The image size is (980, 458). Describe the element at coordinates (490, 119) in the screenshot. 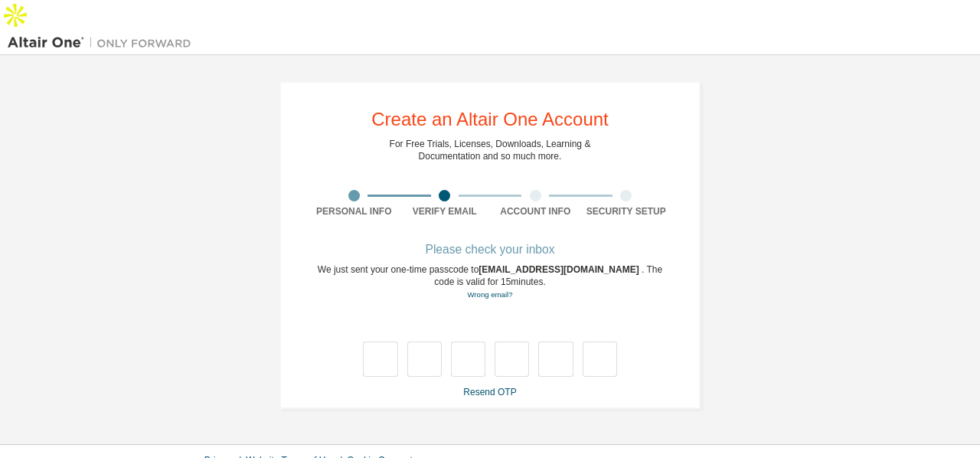

I see `div: Create an Altair One Account` at that location.